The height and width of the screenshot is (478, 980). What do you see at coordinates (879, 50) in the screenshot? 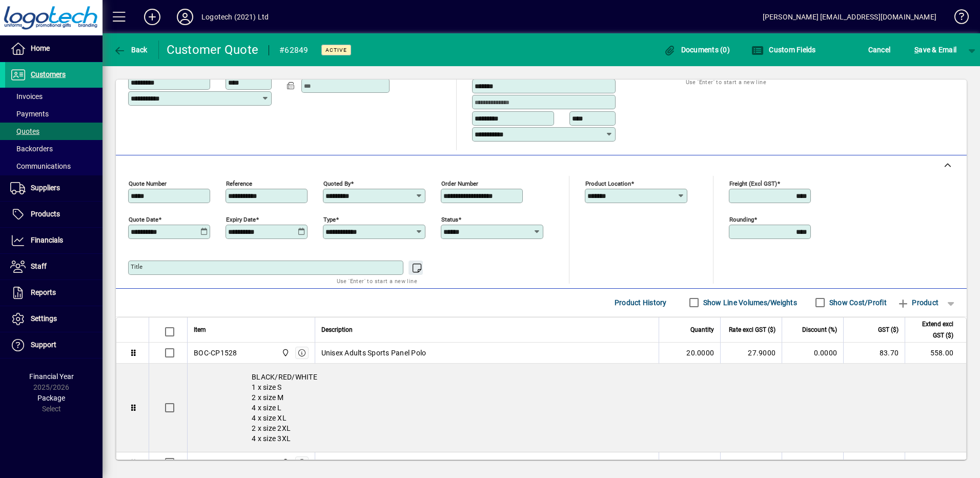
I see `span: Cancel` at bounding box center [879, 50].